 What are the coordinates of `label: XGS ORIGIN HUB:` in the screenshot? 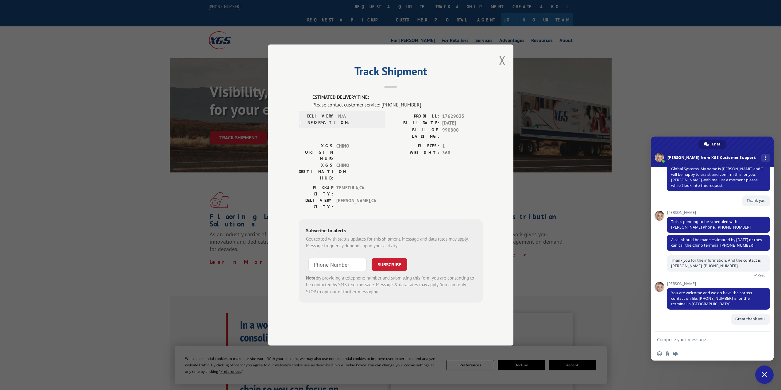 It's located at (316, 152).